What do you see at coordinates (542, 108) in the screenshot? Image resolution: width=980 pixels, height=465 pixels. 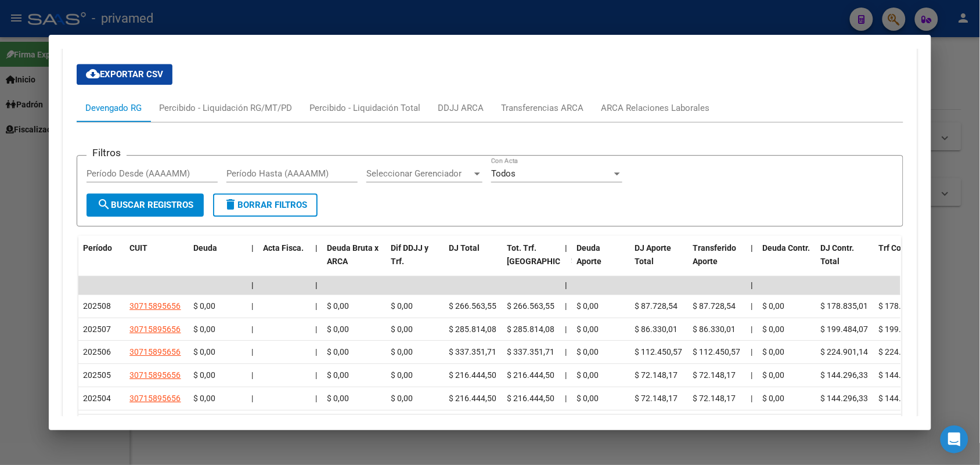 I see `div: Transferencias ARCA` at bounding box center [542, 108].